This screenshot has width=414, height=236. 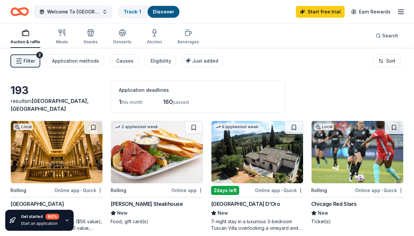 What do you see at coordinates (163, 11) in the screenshot?
I see `a: Discover` at bounding box center [163, 11].